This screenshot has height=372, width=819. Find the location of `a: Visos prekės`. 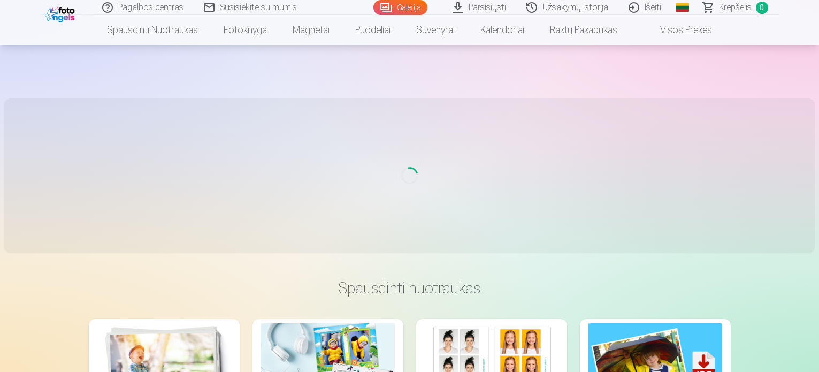

a: Visos prekės is located at coordinates (677, 30).